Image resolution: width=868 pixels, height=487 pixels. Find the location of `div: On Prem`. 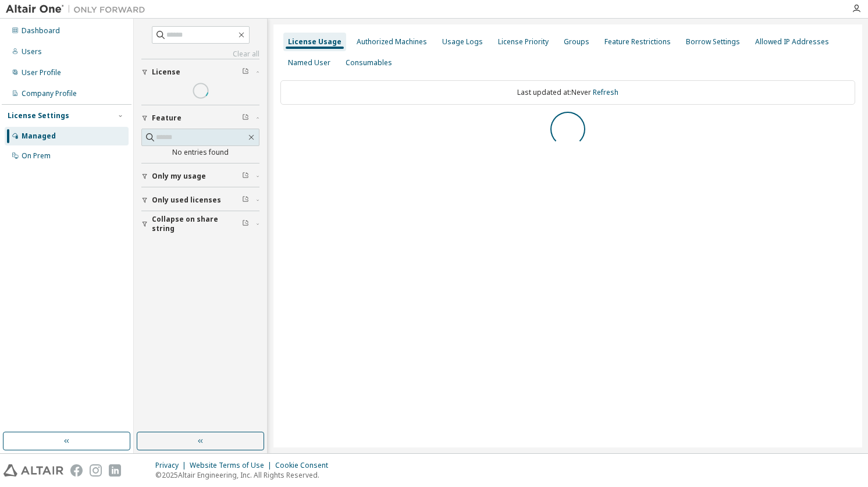

div: On Prem is located at coordinates (36, 156).